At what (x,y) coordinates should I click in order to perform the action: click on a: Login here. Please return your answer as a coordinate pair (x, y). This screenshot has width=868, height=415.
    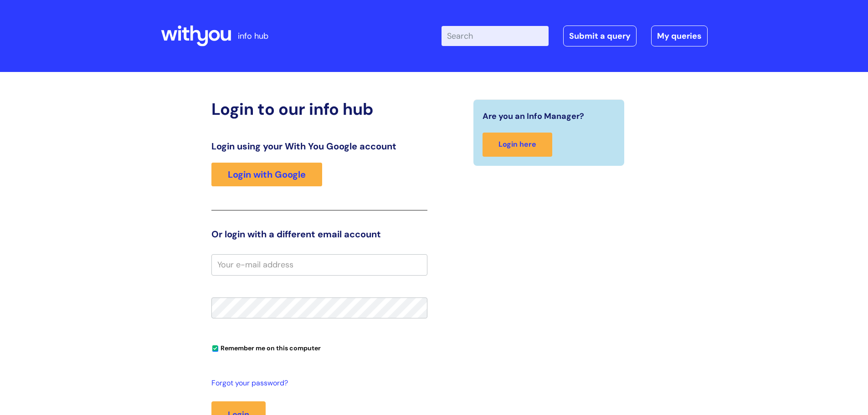
    Looking at the image, I should click on (517, 144).